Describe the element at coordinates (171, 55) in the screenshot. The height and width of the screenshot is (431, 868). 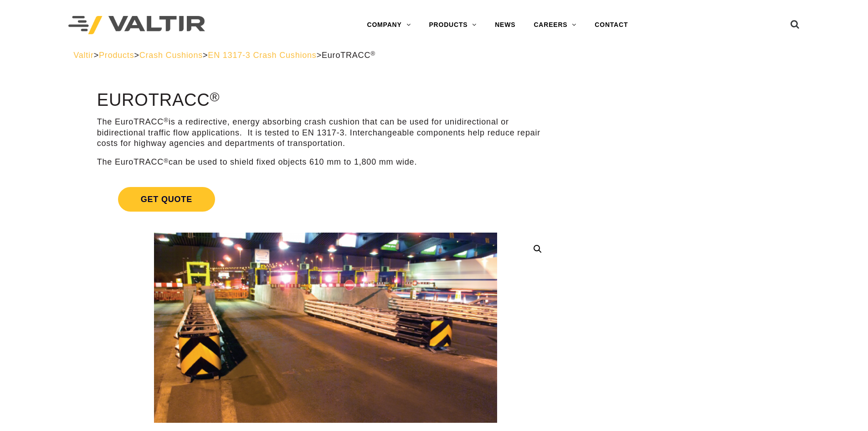
I see `a: Crash Cushions` at that location.